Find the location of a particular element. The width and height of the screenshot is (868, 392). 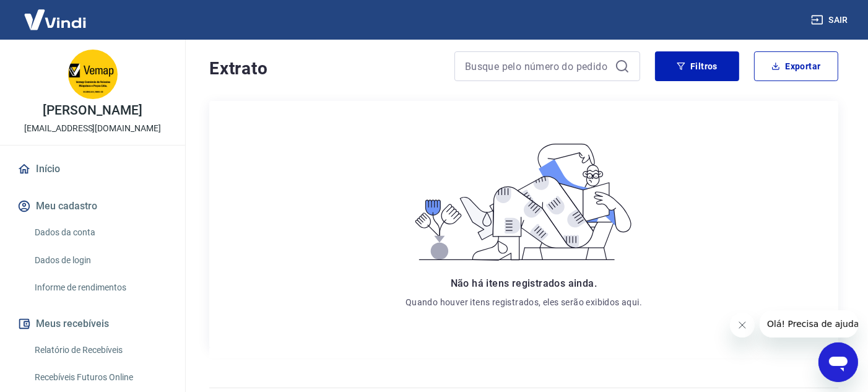

p: Quando houver itens registrados, eles serão exibidos aqui. is located at coordinates (524, 302).